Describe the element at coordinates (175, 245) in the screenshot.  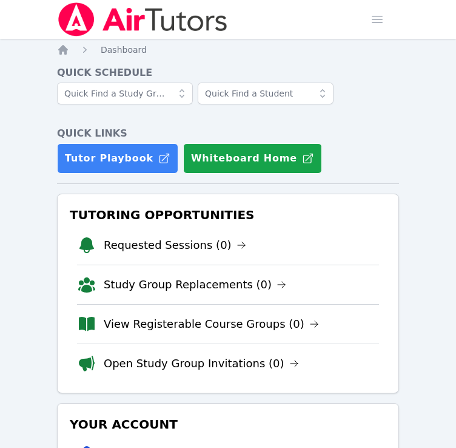
I see `a: Requested Sessions (0)` at that location.